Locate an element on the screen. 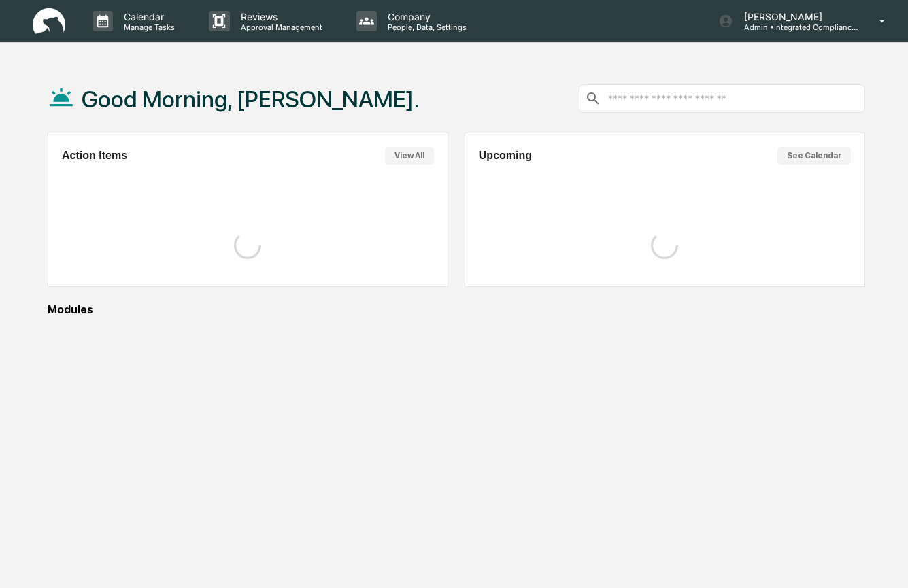 This screenshot has height=588, width=908. p: Admin • Integrated Compliance Advisors - Consultants is located at coordinates (797, 27).